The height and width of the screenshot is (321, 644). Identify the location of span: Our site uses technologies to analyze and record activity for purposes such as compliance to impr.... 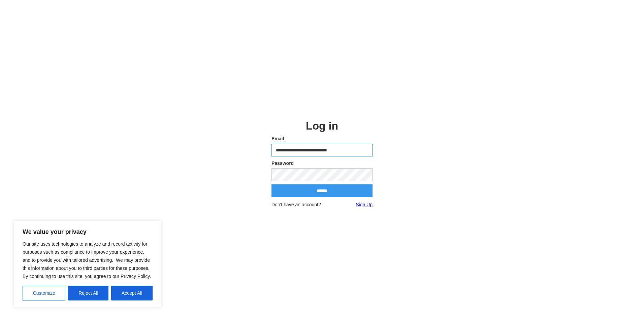
(86, 260).